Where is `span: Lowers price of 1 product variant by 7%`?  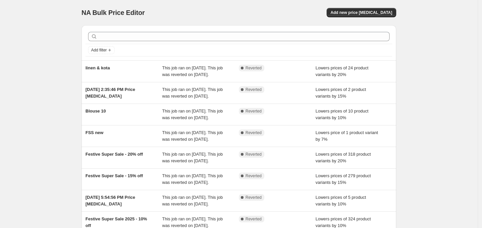
span: Lowers price of 1 product variant by 7% is located at coordinates (347, 136).